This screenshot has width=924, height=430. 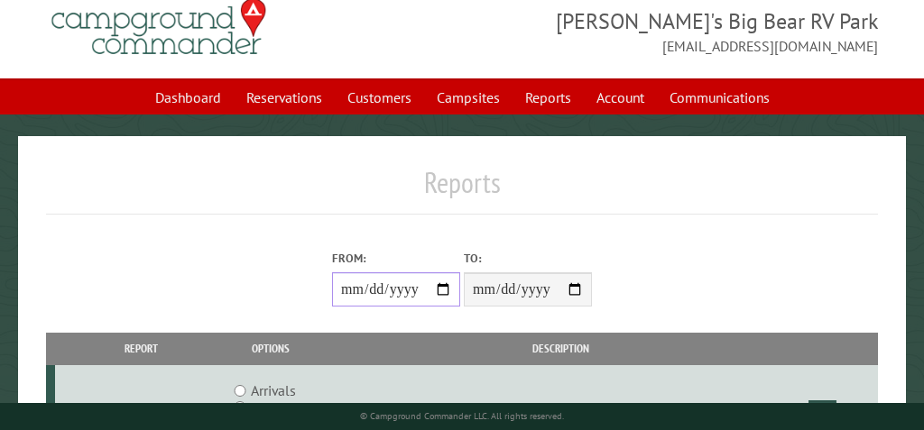 What do you see at coordinates (188, 97) in the screenshot?
I see `a: Dashboard` at bounding box center [188, 97].